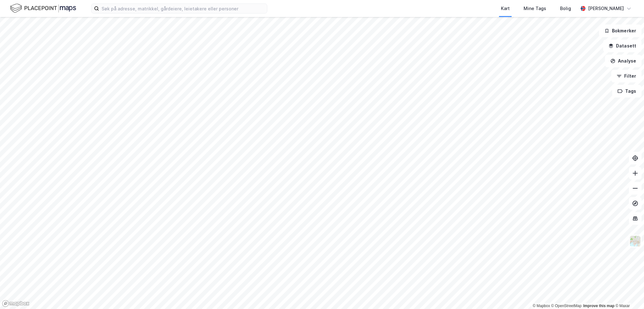 This screenshot has width=644, height=309. What do you see at coordinates (16, 303) in the screenshot?
I see `a: Mapbox homepage` at bounding box center [16, 303].